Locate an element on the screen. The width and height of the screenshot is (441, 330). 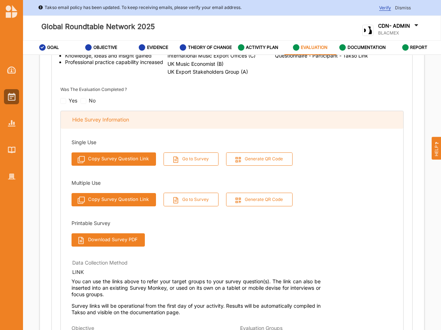
div: No is located at coordinates (92, 101).